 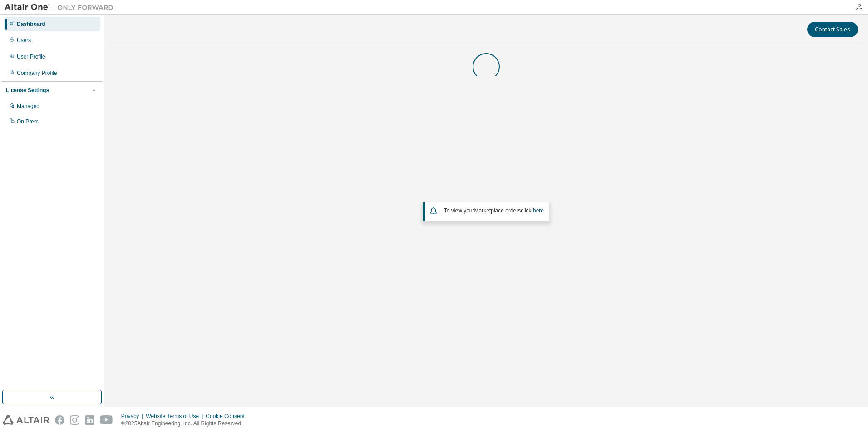 I want to click on img: instagram.svg, so click(x=75, y=420).